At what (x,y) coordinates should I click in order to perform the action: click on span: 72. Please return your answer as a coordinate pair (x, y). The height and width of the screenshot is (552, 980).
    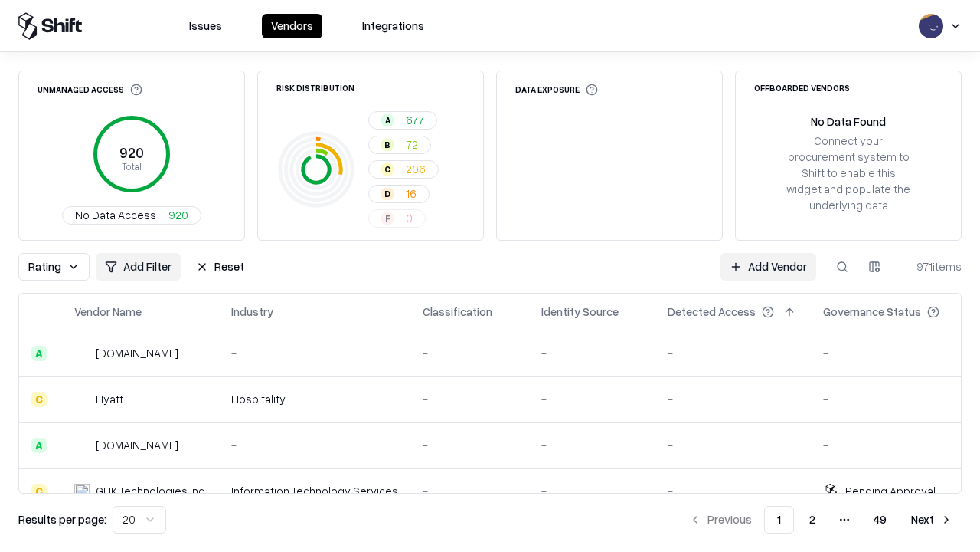
    Looking at the image, I should click on (412, 144).